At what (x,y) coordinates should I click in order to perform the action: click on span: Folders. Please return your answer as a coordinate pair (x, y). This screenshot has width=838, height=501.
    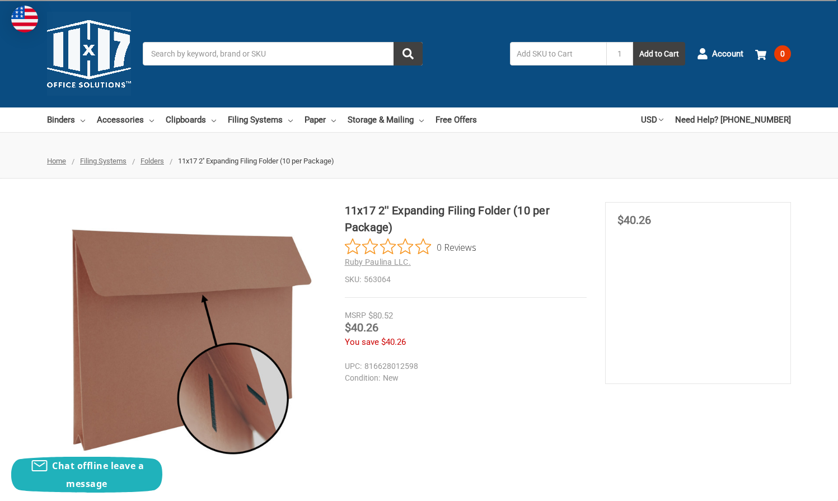
    Looking at the image, I should click on (152, 161).